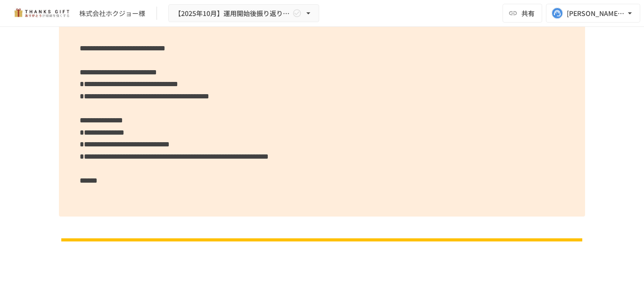 This screenshot has height=282, width=644. I want to click on div: 株式会社ホクジョー様, so click(112, 13).